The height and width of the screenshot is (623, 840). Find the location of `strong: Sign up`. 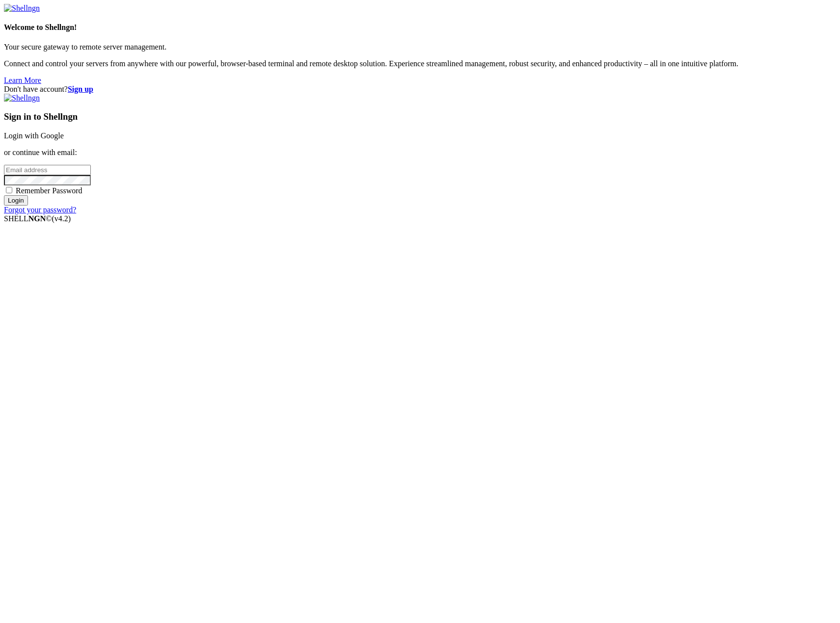

strong: Sign up is located at coordinates (81, 89).